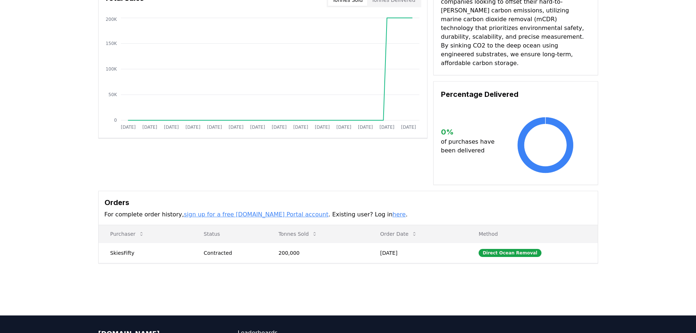  What do you see at coordinates (317, 252) in the screenshot?
I see `td: 200,000` at bounding box center [317, 252].